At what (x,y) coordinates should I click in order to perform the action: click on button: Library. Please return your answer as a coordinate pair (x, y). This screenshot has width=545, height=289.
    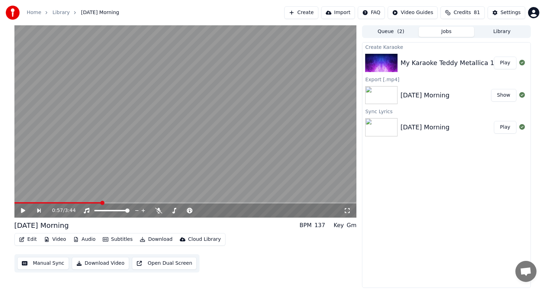
    Looking at the image, I should click on (502, 32).